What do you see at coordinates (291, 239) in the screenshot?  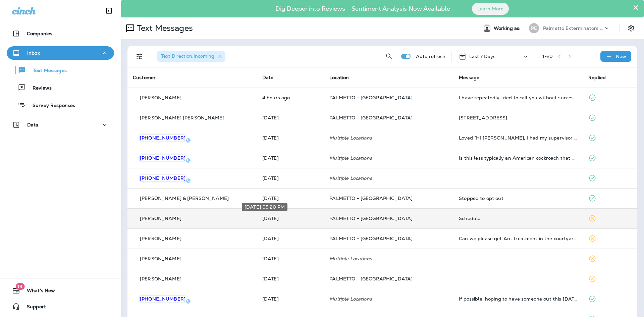 I see `p: Sep 25, 2025 02:57 PM` at bounding box center [291, 239].